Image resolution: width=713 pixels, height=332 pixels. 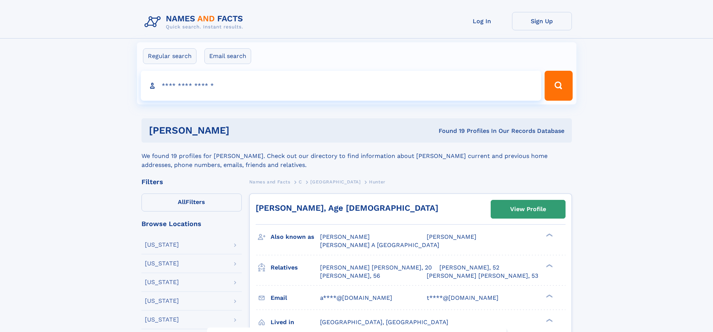 What do you see at coordinates (228, 56) in the screenshot?
I see `label: Email search` at bounding box center [228, 56].